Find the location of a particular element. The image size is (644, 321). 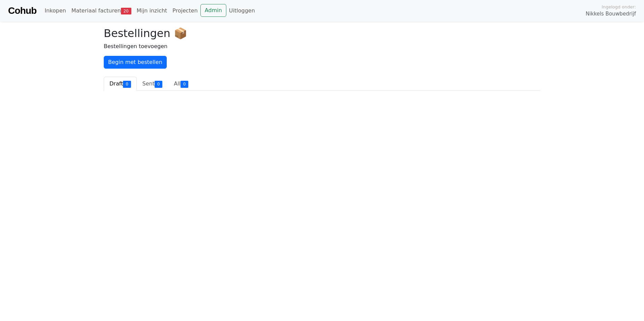

a: Admin is located at coordinates (213, 11).